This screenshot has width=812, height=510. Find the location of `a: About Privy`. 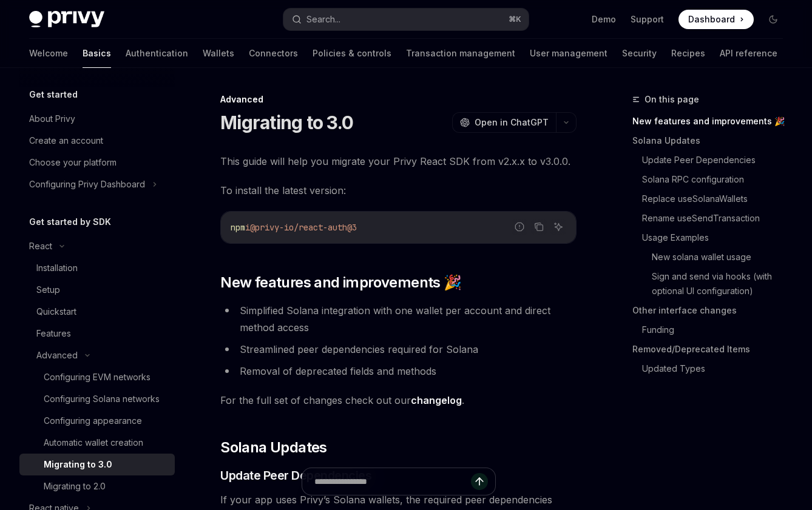

a: About Privy is located at coordinates (97, 119).